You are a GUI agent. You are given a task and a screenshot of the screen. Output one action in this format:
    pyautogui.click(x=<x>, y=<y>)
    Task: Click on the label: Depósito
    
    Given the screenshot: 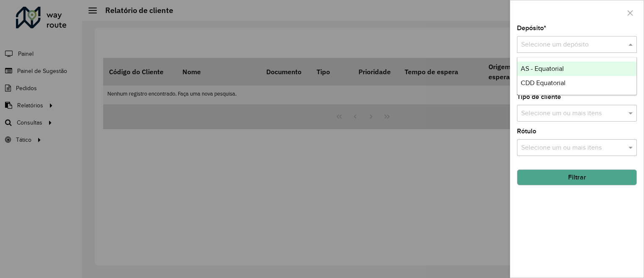 What is the action you would take?
    pyautogui.click(x=532, y=28)
    